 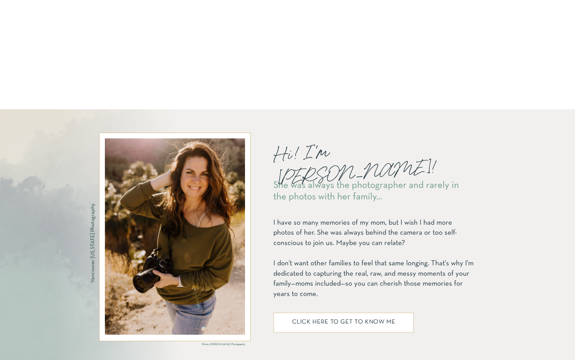 I want to click on h2: click here to get to know me, so click(x=343, y=323).